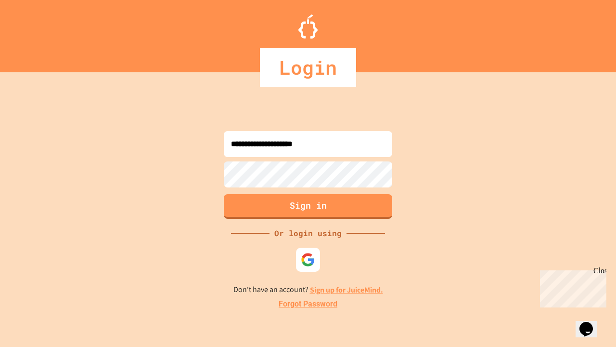 The height and width of the screenshot is (347, 616). What do you see at coordinates (308, 67) in the screenshot?
I see `div: Login` at bounding box center [308, 67].